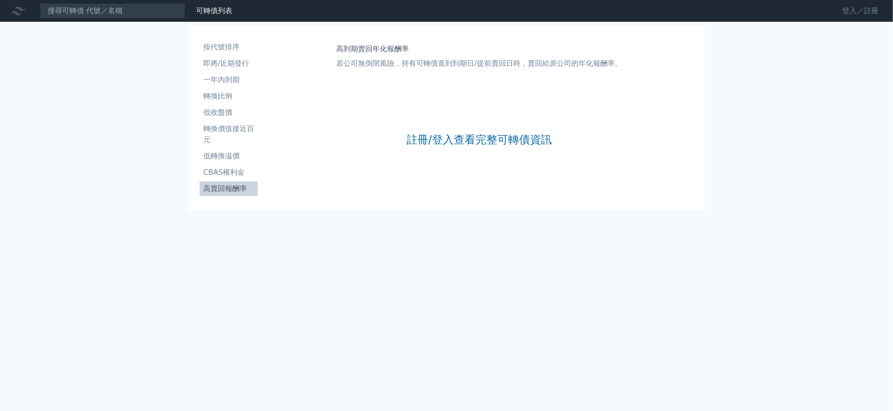  What do you see at coordinates (229, 64) in the screenshot?
I see `li: 即將/近期發行` at bounding box center [229, 64].